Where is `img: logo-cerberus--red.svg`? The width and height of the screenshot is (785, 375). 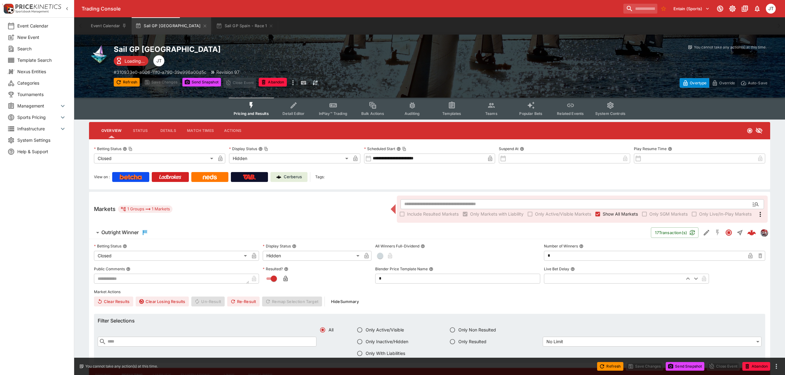
img: logo-cerberus--red.svg is located at coordinates (751, 233).